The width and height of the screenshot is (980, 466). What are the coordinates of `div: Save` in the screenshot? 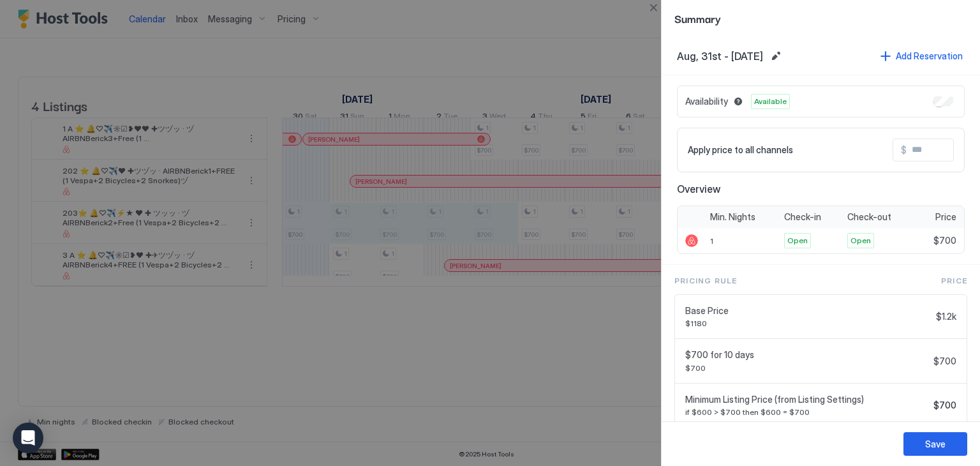 It's located at (935, 444).